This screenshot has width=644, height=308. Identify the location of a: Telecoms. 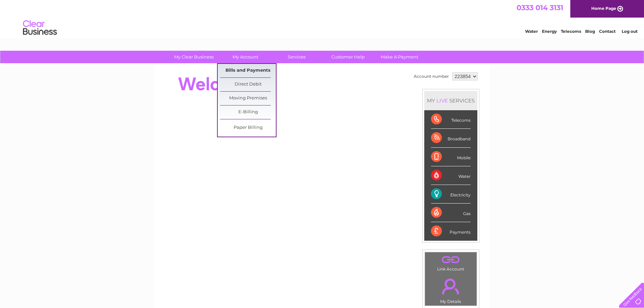
(571, 31).